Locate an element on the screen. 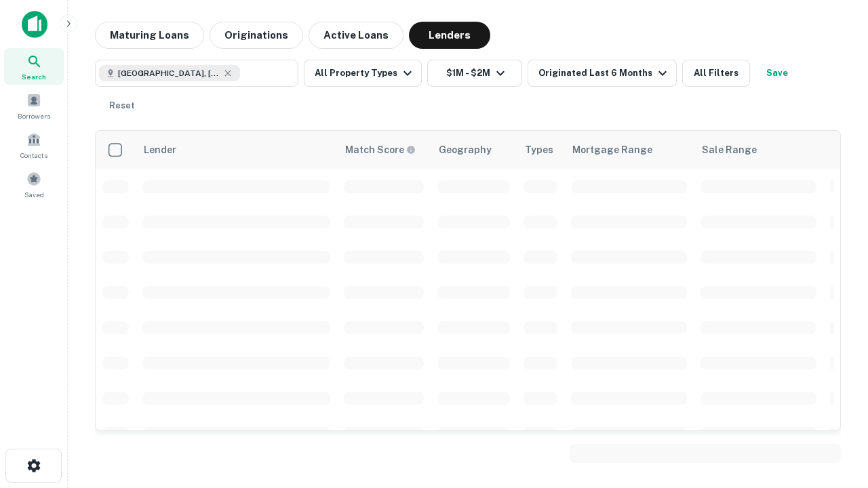 The image size is (868, 488). button: Originations is located at coordinates (256, 35).